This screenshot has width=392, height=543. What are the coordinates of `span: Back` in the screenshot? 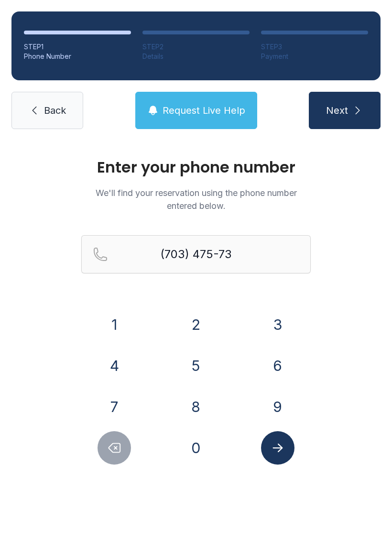 It's located at (55, 110).